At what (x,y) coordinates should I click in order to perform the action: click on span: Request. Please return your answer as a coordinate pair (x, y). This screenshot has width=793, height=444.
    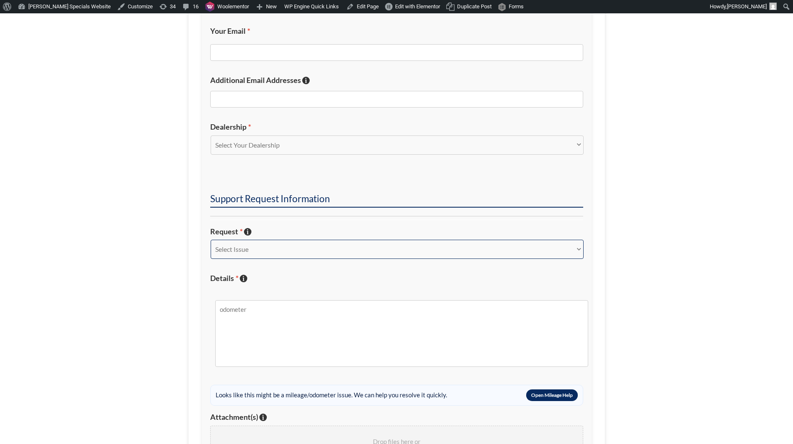
    Looking at the image, I should click on (227, 231).